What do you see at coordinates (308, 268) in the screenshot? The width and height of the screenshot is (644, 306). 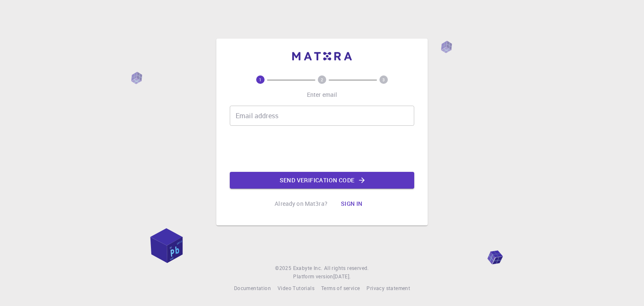 I see `a: Exabyte Inc.` at bounding box center [308, 268].